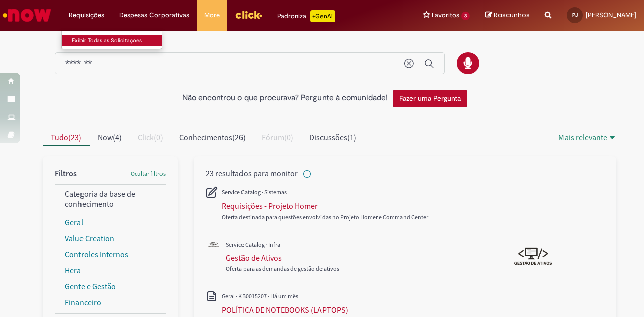  I want to click on a: Rascunhos, so click(507, 15).